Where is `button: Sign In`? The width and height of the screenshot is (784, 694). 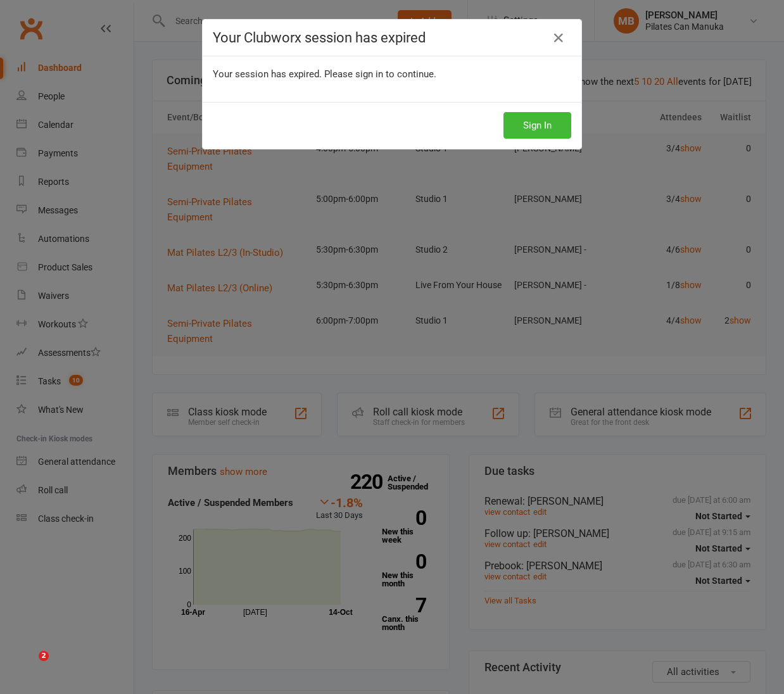 button: Sign In is located at coordinates (537, 125).